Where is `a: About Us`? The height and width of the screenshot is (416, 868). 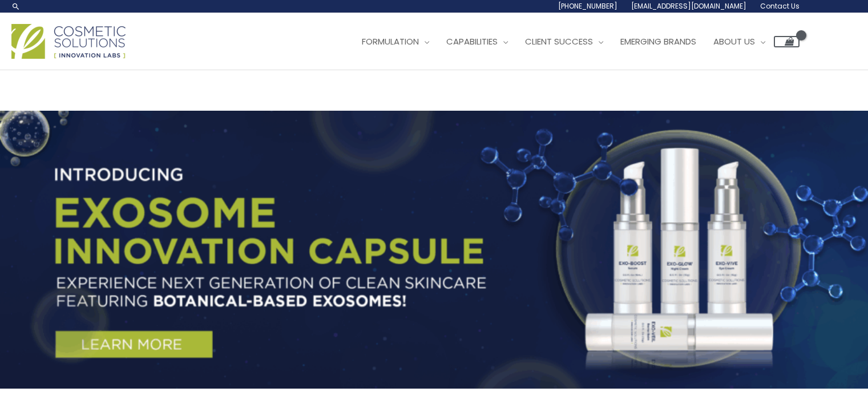
a: About Us is located at coordinates (739, 42).